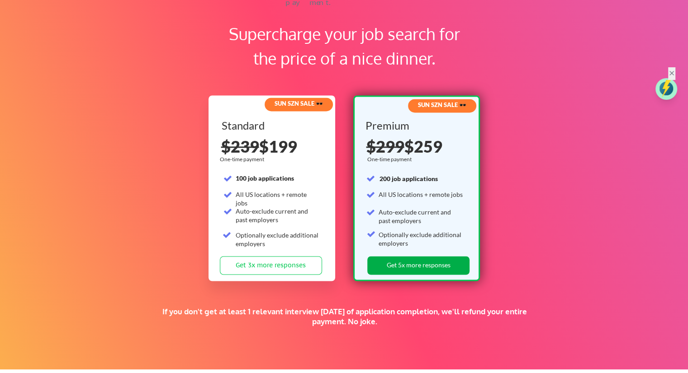 Image resolution: width=688 pixels, height=373 pixels. Describe the element at coordinates (272, 147) in the screenshot. I see `div: $199` at that location.